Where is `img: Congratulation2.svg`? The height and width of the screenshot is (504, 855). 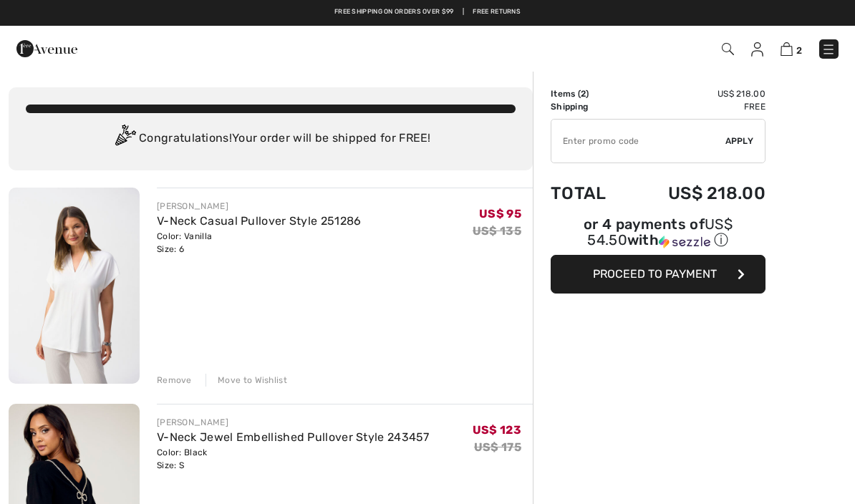
img: Congratulation2.svg is located at coordinates (125, 139).